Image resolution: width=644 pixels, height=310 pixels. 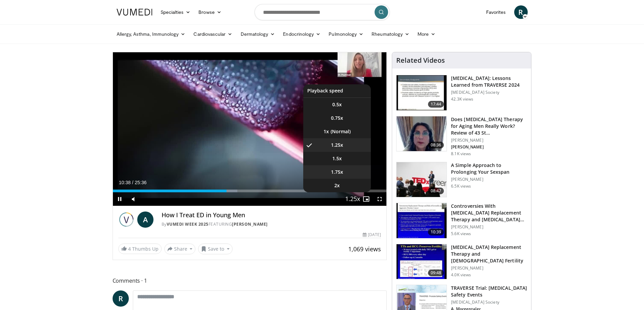 What do you see at coordinates (120, 199) in the screenshot?
I see `button: Pause` at bounding box center [120, 199].